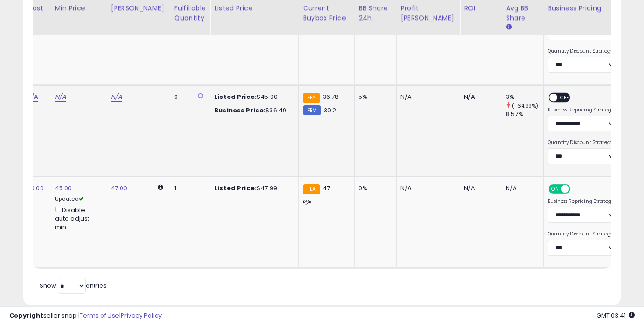  What do you see at coordinates (120, 189) in the screenshot?
I see `a: 47.00` at bounding box center [120, 189].